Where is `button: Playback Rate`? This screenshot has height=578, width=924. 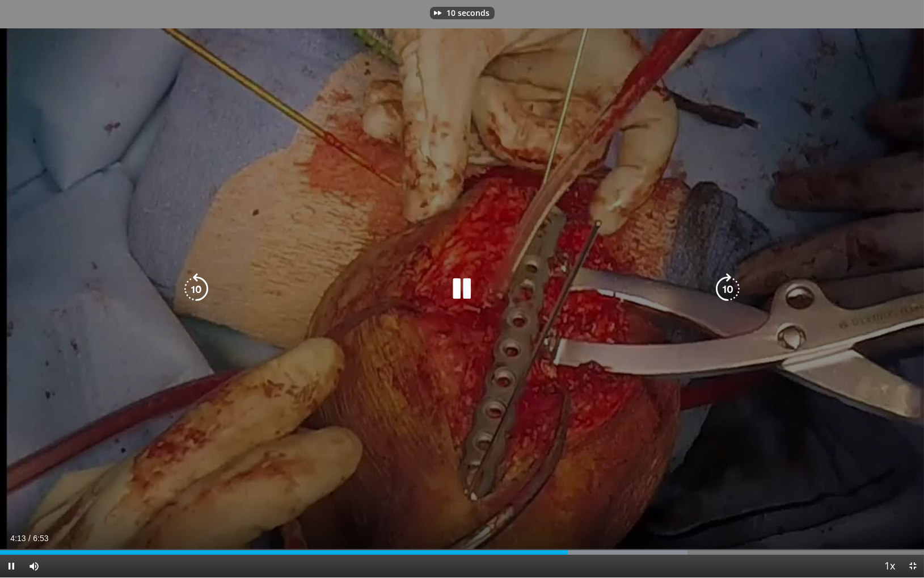 button: Playback Rate is located at coordinates (890, 566).